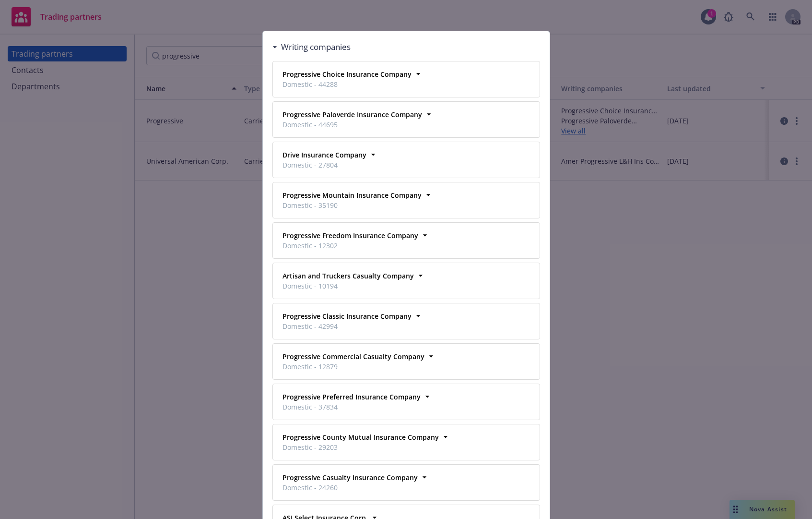 The height and width of the screenshot is (519, 812). What do you see at coordinates (349, 276) in the screenshot?
I see `strong: Artisan and Truckers Casualty Company` at bounding box center [349, 276].